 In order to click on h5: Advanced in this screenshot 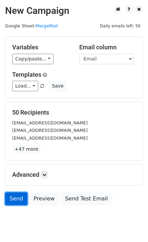, I will do `click(74, 175)`.